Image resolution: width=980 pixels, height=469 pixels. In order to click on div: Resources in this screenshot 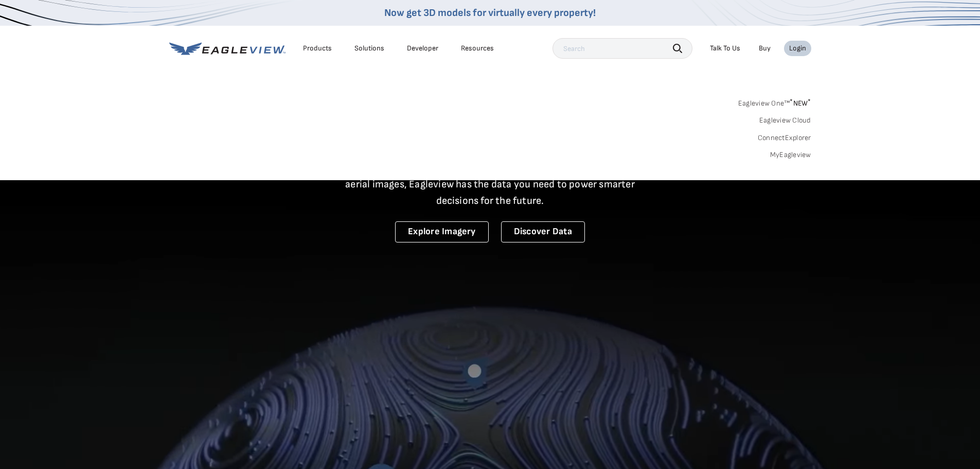, I will do `click(478, 49)`.